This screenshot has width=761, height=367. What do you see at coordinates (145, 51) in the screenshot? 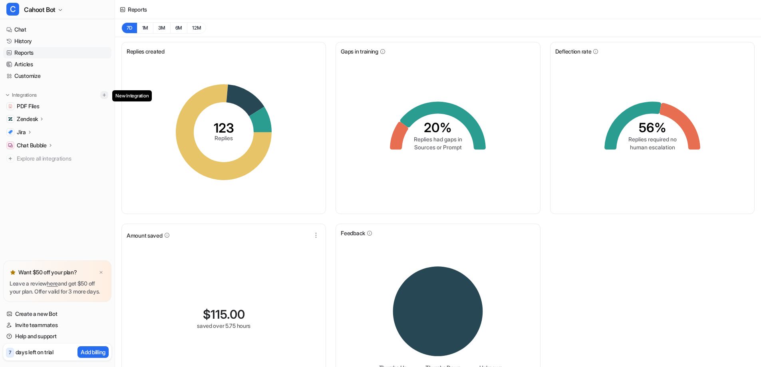
I see `span: Replies created` at bounding box center [145, 51].